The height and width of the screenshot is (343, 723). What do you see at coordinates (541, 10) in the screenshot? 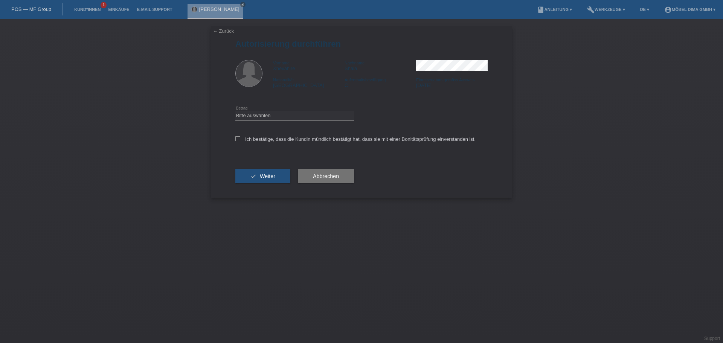
I see `i: book` at bounding box center [541, 10].